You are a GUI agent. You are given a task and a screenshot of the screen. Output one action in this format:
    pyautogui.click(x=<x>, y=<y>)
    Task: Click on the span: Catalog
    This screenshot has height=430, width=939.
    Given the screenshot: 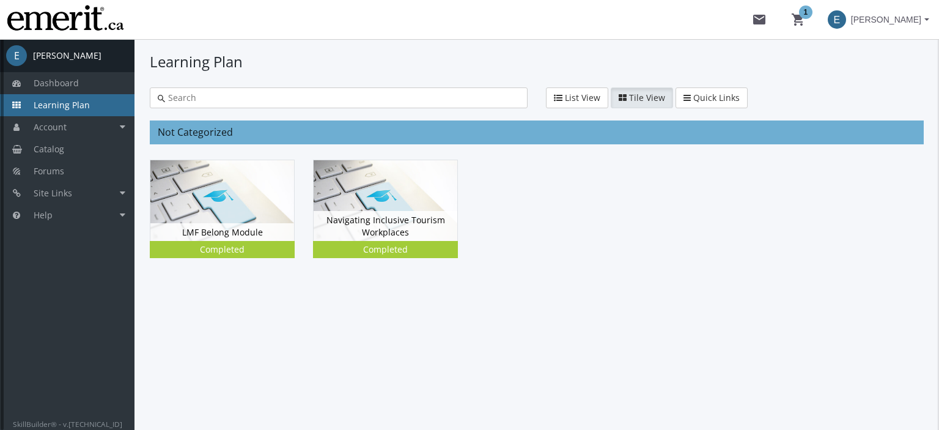 What is the action you would take?
    pyautogui.click(x=49, y=148)
    